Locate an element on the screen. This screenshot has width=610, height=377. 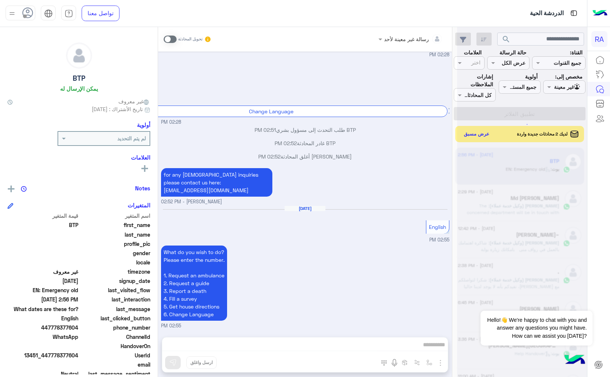
img: notes is located at coordinates (24, 189).